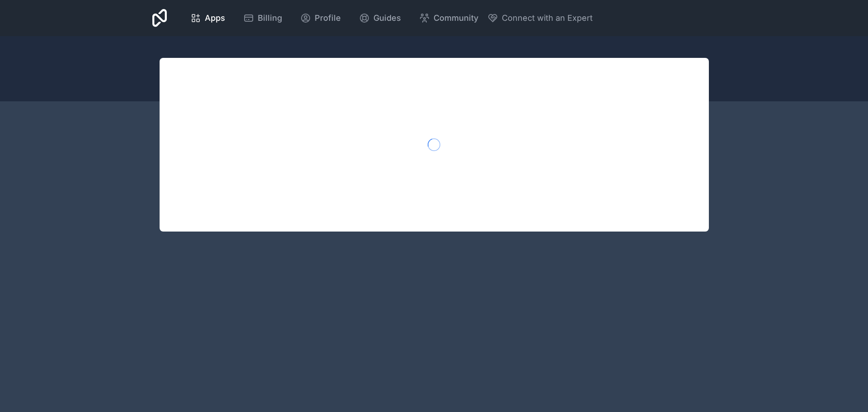 The height and width of the screenshot is (412, 868). I want to click on span: Guides, so click(387, 18).